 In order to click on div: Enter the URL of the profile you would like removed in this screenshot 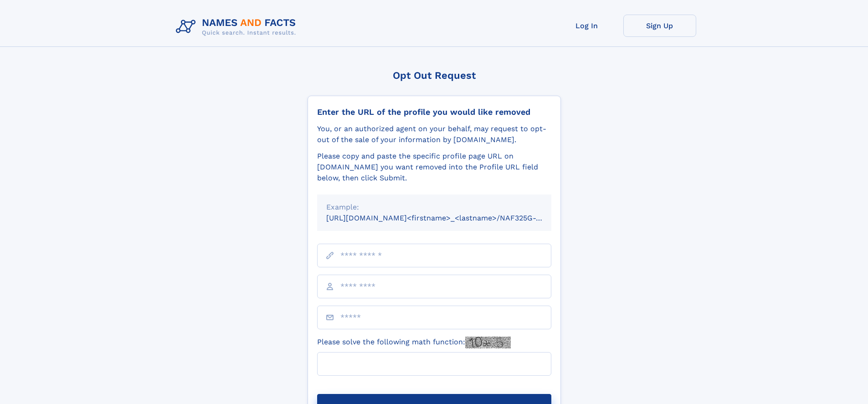, I will do `click(434, 112)`.